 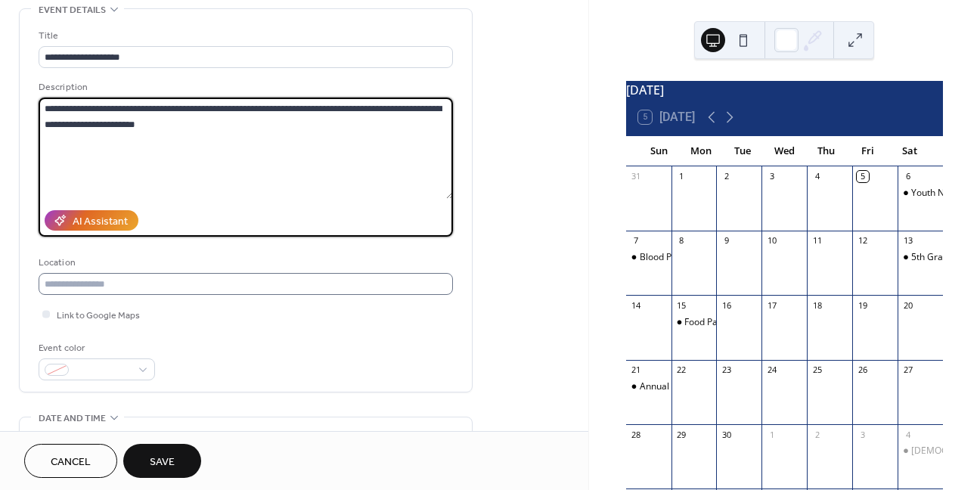 I want to click on div: 9, so click(x=726, y=240).